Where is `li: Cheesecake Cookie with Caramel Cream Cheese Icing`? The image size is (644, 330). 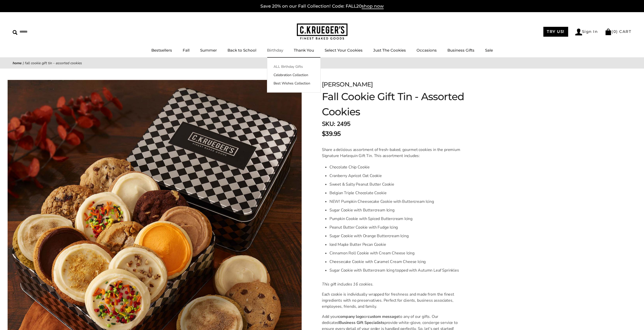
li: Cheesecake Cookie with Caramel Cream Cheese Icing is located at coordinates (395, 262).